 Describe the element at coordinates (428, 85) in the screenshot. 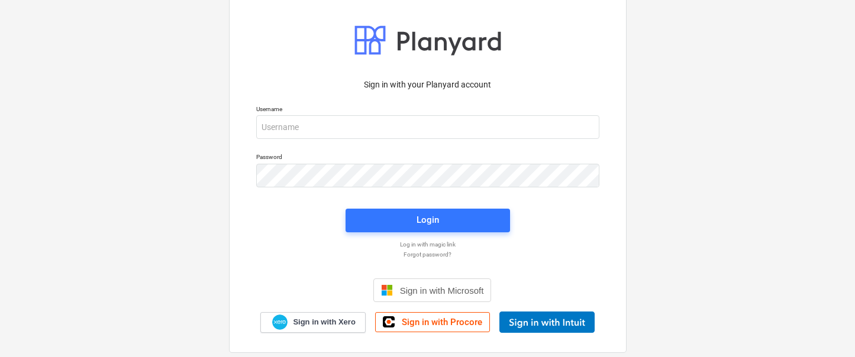

I see `p: Sign in with your Planyard account` at that location.